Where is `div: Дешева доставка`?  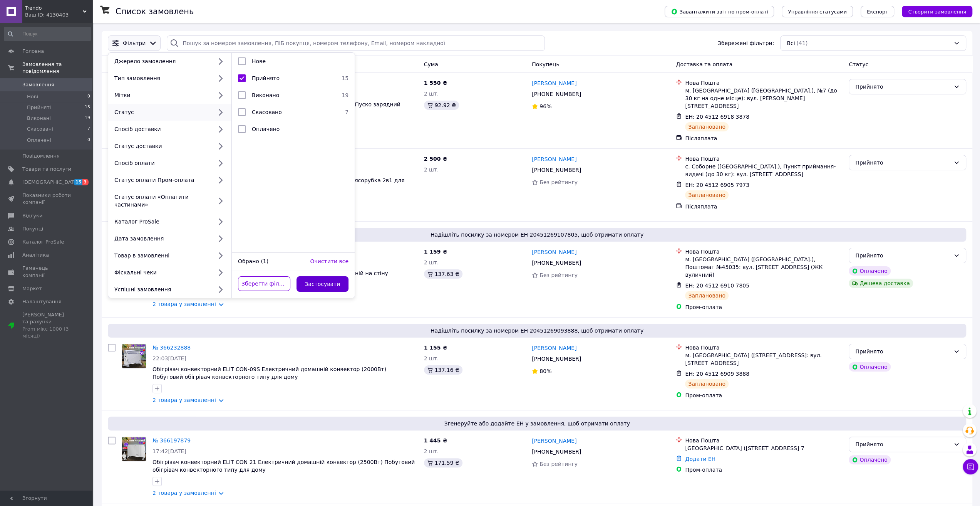 div: Дешева доставка is located at coordinates (880, 283).